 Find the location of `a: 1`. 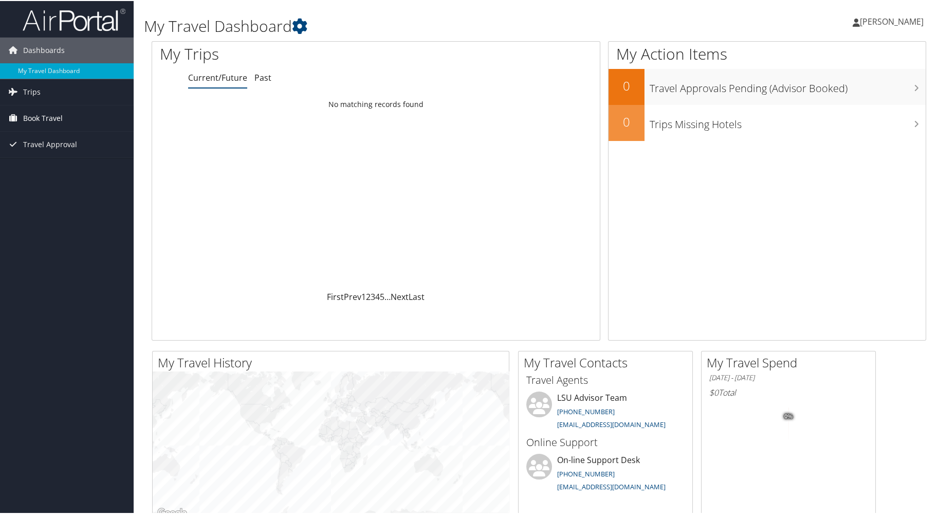

a: 1 is located at coordinates (363, 296).